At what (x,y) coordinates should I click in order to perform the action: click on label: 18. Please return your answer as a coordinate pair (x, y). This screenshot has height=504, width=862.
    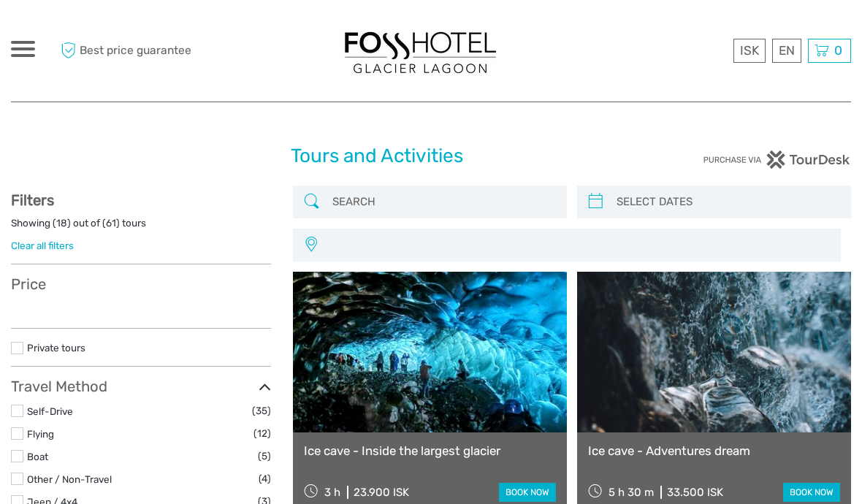
    Looking at the image, I should click on (61, 223).